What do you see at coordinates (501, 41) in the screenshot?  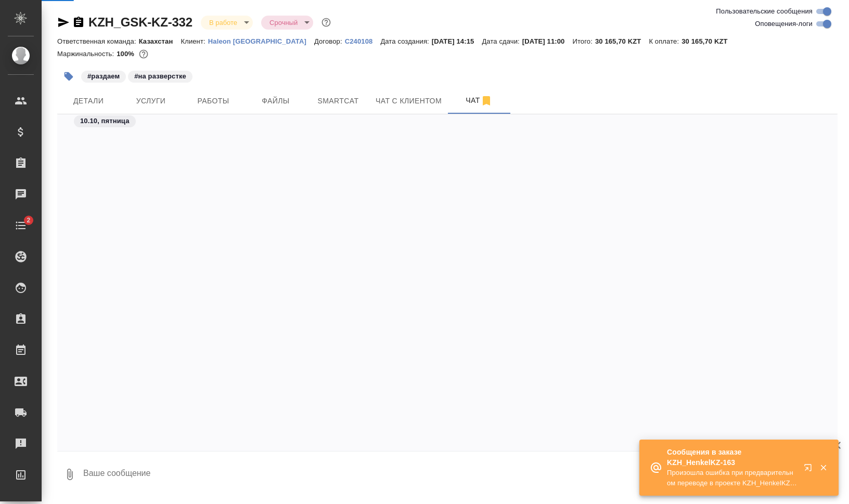 I see `p: Дата сдачи:` at bounding box center [501, 41].